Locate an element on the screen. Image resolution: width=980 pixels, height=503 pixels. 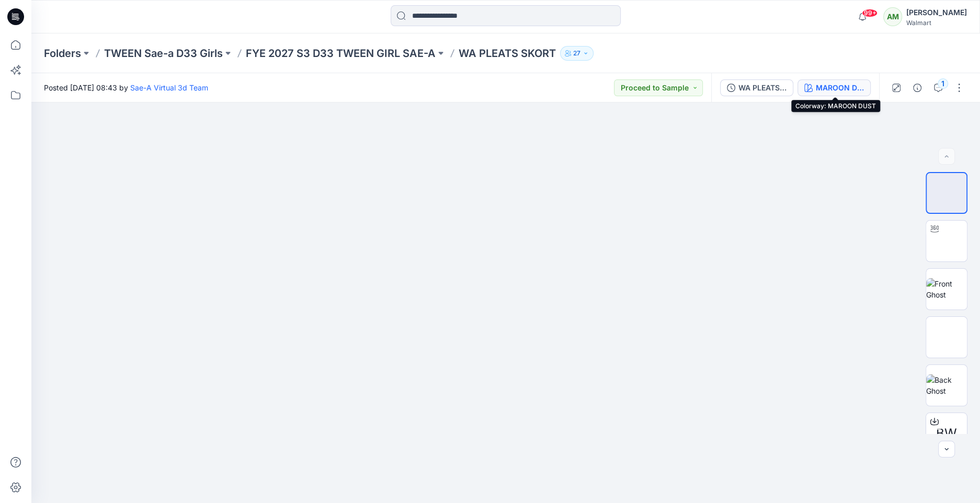
button: WA PLEATS SKIRT_REV1_FULL COLORWAYS is located at coordinates (757, 88).